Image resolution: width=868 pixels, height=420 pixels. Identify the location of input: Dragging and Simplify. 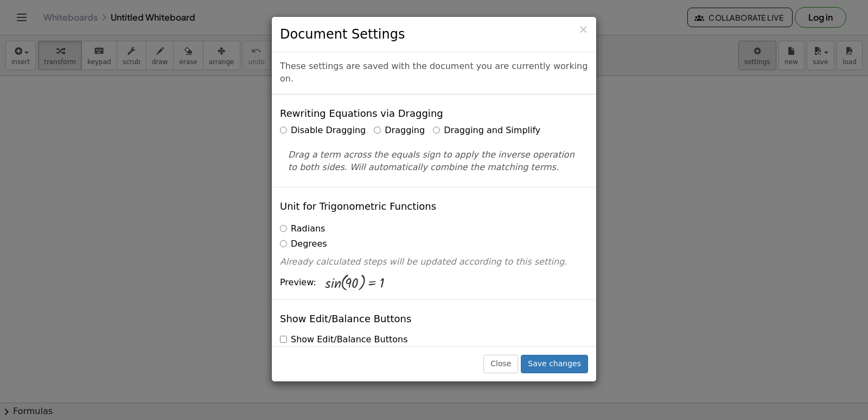
(436, 130).